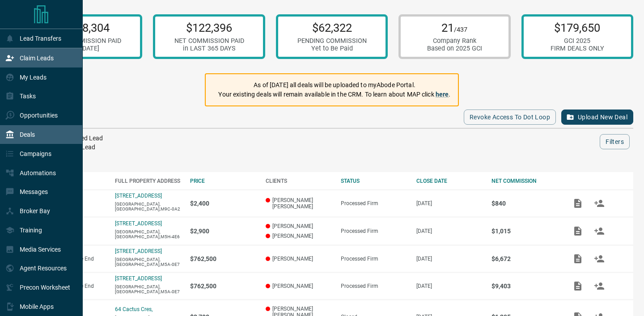 The image size is (644, 316). What do you see at coordinates (134, 309) in the screenshot?
I see `p: 64 Cactus Cres,` at bounding box center [134, 309].